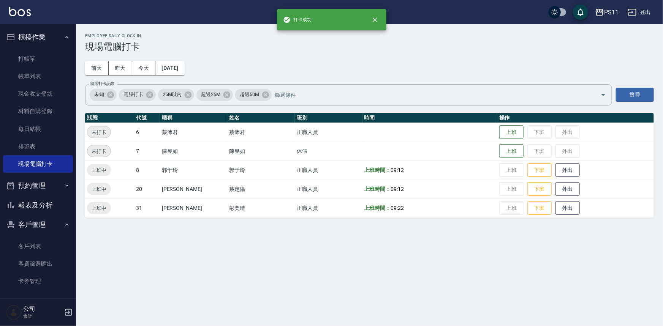 Image resolution: width=663 pixels, height=326 pixels. Describe the element at coordinates (38, 164) in the screenshot. I see `a: 現場電腦打卡` at that location.